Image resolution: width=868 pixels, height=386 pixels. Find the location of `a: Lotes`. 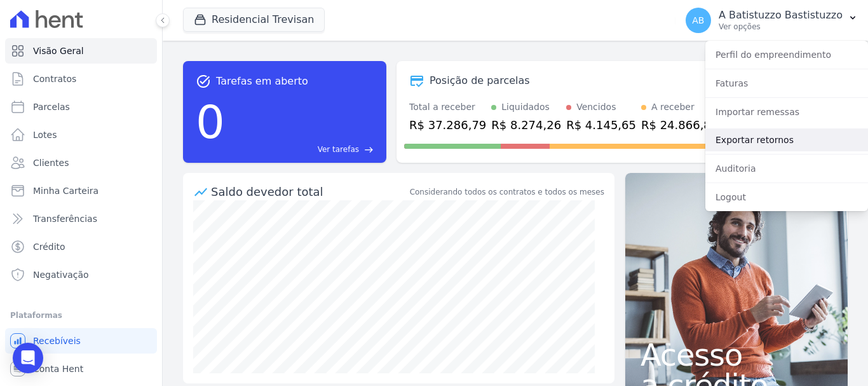

a: Lotes is located at coordinates (80, 135).